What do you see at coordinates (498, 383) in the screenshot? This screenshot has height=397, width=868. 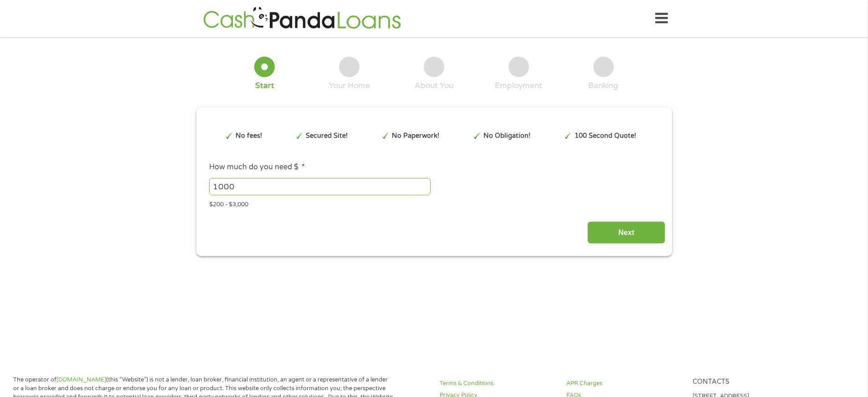 I see `a: Terms & Conditions` at bounding box center [498, 383].